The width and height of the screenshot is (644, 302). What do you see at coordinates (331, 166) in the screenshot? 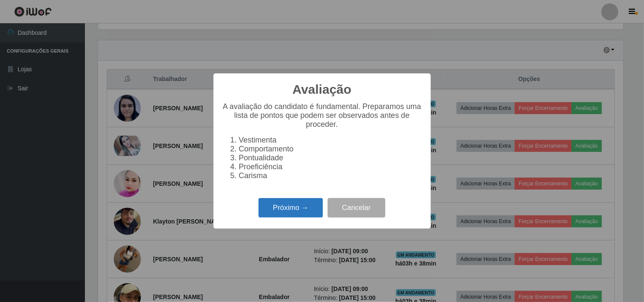
I see `li: Proeficiência` at bounding box center [331, 166].